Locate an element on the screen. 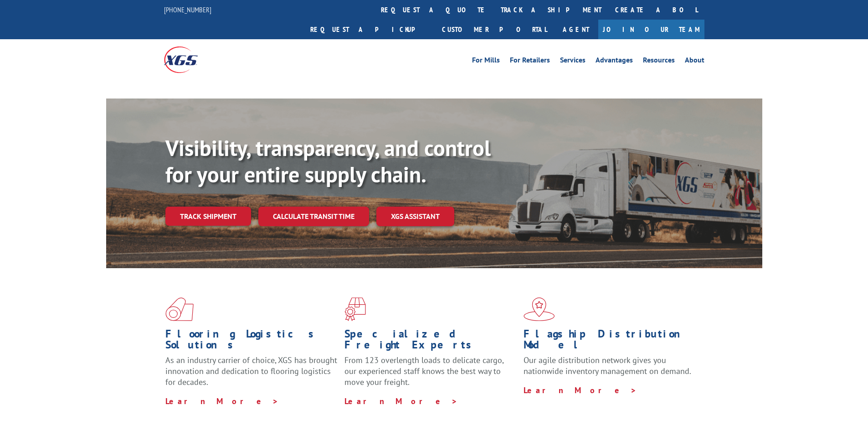  a: Track shipment is located at coordinates (208, 216).